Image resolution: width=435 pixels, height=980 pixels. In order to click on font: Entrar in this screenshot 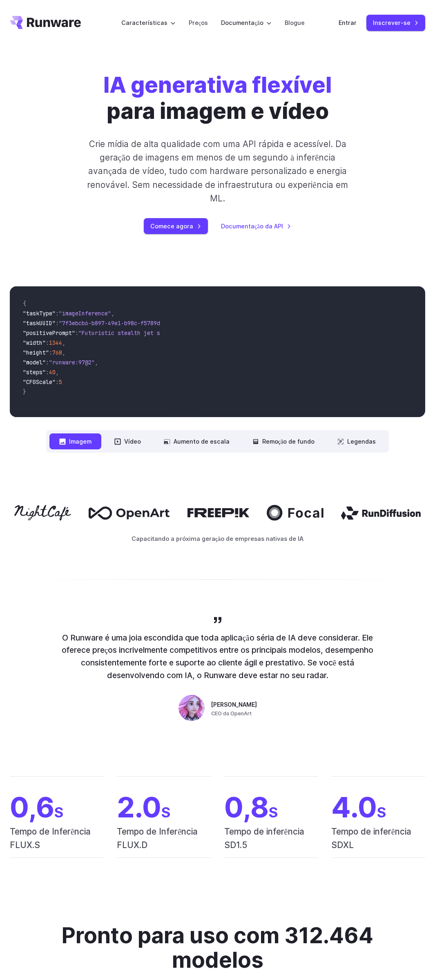, I will do `click(348, 22)`.